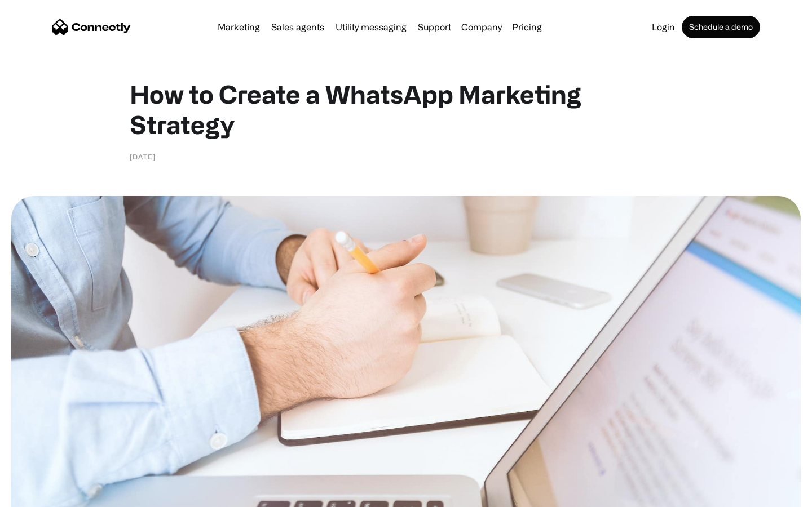 This screenshot has width=812, height=507. Describe the element at coordinates (406, 109) in the screenshot. I see `h1: How to Create a WhatsApp Marketing Strategy` at that location.